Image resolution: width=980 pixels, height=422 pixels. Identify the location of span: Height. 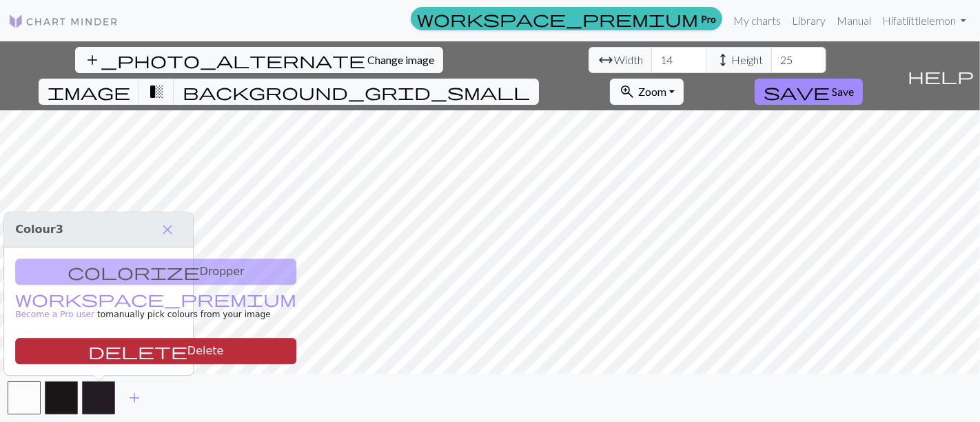
(747, 60).